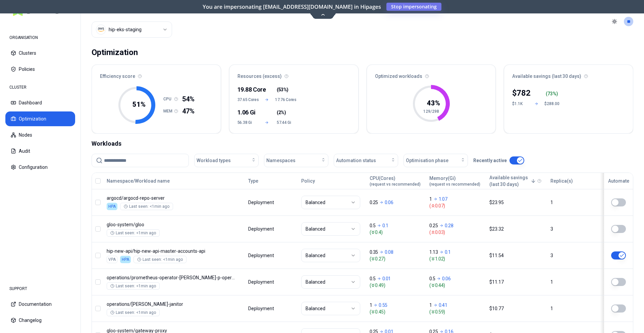  What do you see at coordinates (112, 259) in the screenshot?
I see `div: VPA` at bounding box center [112, 259].